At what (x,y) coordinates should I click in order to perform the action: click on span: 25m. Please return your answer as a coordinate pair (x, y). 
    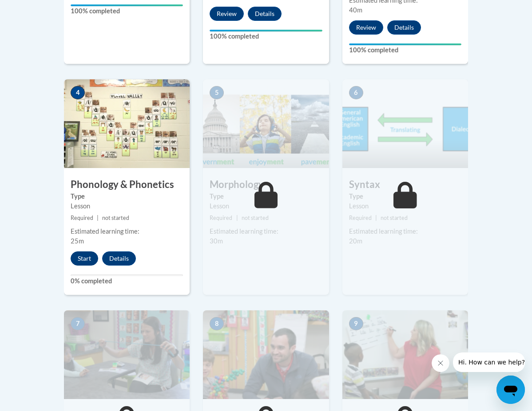
    Looking at the image, I should click on (77, 241).